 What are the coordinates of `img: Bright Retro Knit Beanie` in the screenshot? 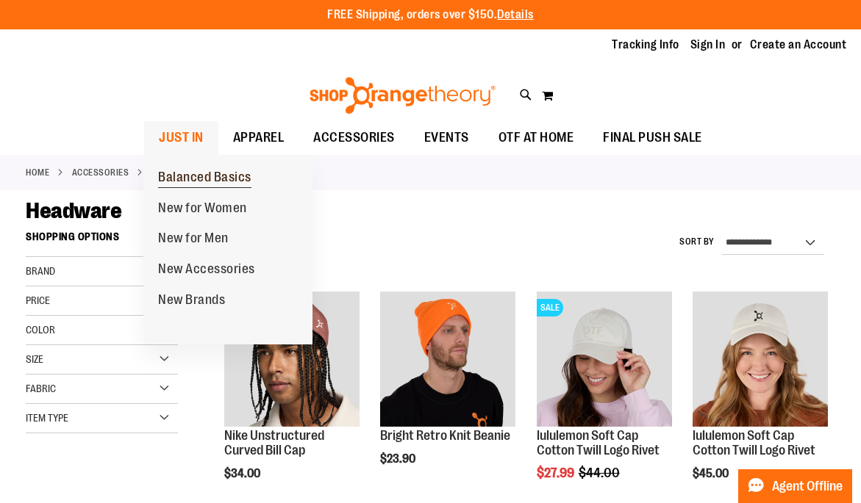 It's located at (448, 359).